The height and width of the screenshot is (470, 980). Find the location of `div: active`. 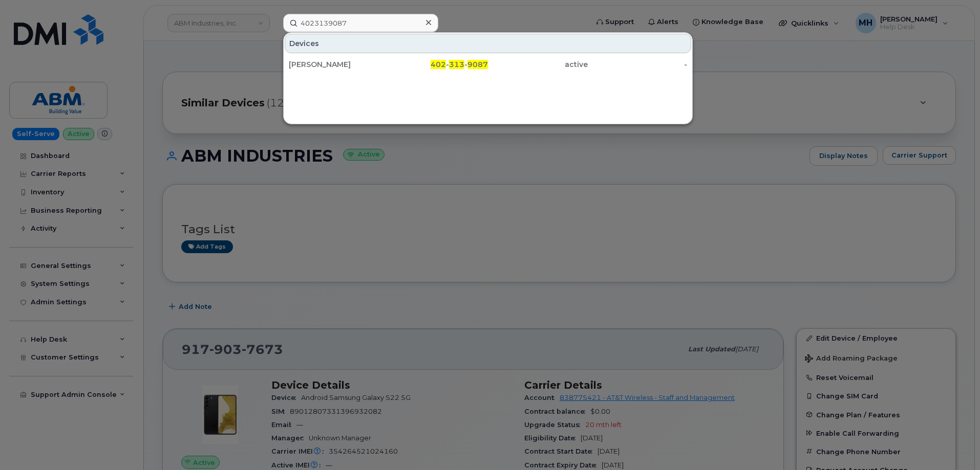

div: active is located at coordinates (538, 64).